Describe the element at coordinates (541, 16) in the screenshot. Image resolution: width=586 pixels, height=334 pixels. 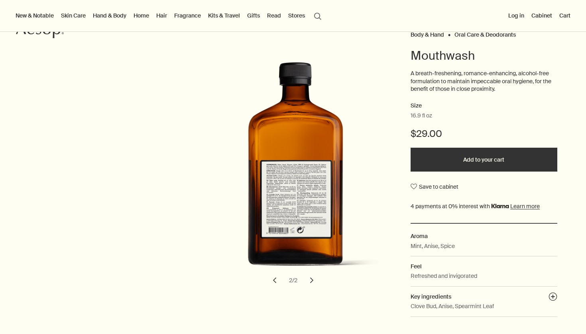
I see `a: Cabinet` at that location.